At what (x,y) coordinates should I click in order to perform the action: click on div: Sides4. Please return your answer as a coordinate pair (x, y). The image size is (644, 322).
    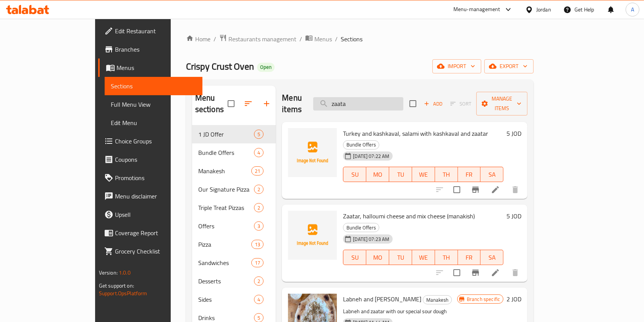
    Looking at the image, I should click on (234, 299).